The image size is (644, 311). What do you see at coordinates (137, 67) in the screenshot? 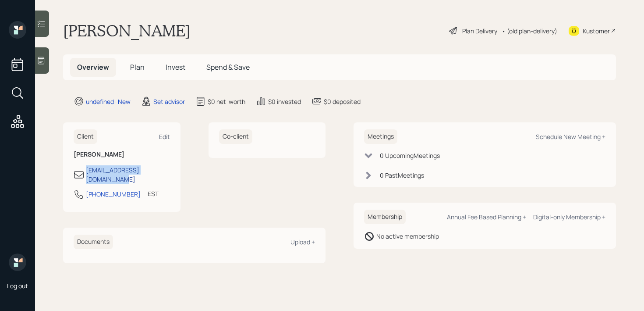
I see `span: Plan` at bounding box center [137, 67].